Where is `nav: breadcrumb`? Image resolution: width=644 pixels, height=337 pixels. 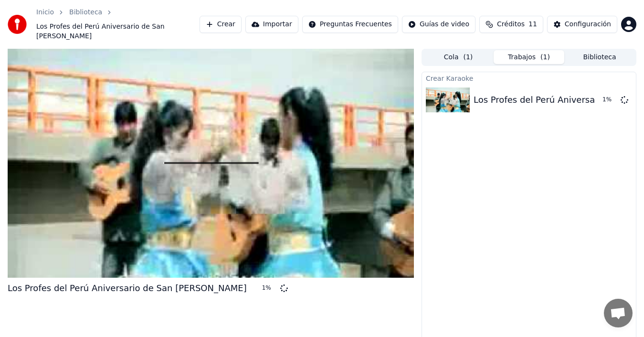
nav: breadcrumb is located at coordinates (118, 25).